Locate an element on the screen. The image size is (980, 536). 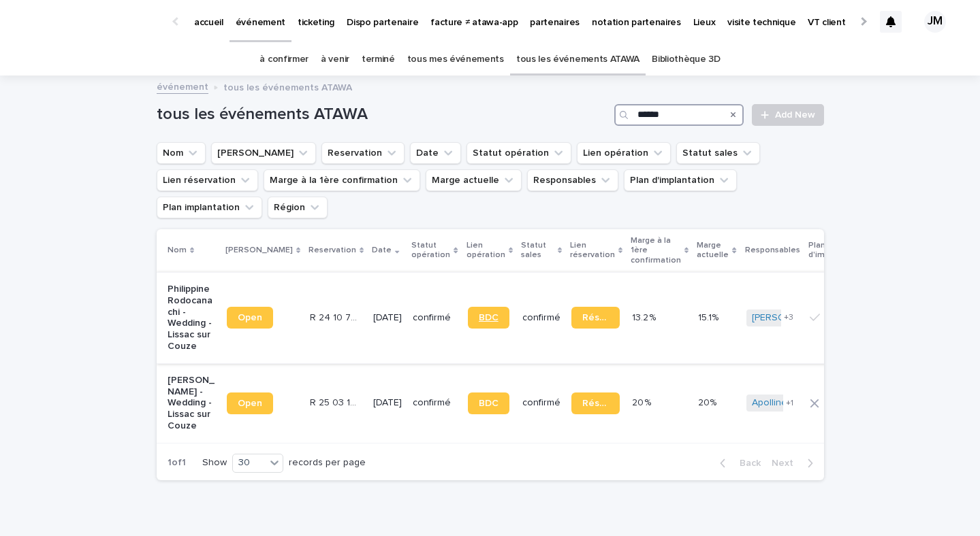
p: Statut opération is located at coordinates (431, 250).